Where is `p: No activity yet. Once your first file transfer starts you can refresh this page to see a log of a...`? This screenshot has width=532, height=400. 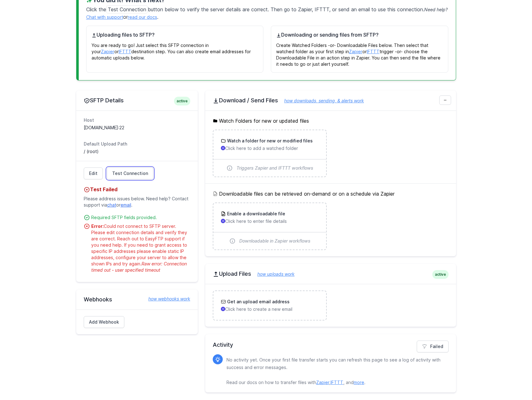 p: No activity yet. Once your first file transfer starts you can refresh this page to see a log of a... is located at coordinates (335, 371).